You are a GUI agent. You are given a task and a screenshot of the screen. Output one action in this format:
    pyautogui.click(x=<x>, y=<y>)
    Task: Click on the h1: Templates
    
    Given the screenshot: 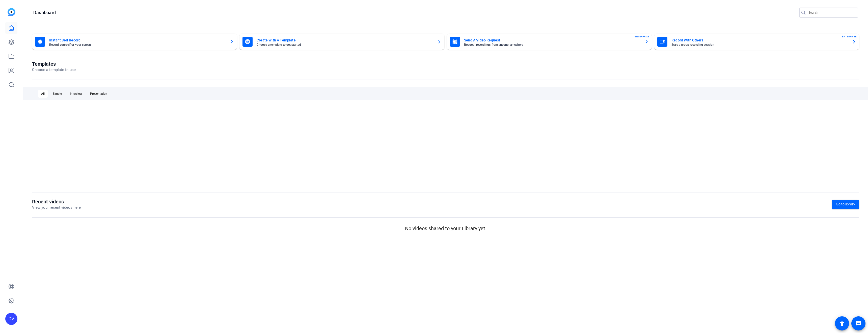 What is the action you would take?
    pyautogui.click(x=54, y=64)
    